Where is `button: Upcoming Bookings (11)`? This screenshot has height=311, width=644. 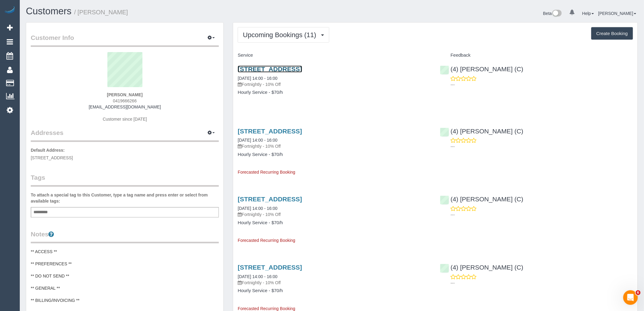
button: Upcoming Bookings (11) is located at coordinates (283, 35).